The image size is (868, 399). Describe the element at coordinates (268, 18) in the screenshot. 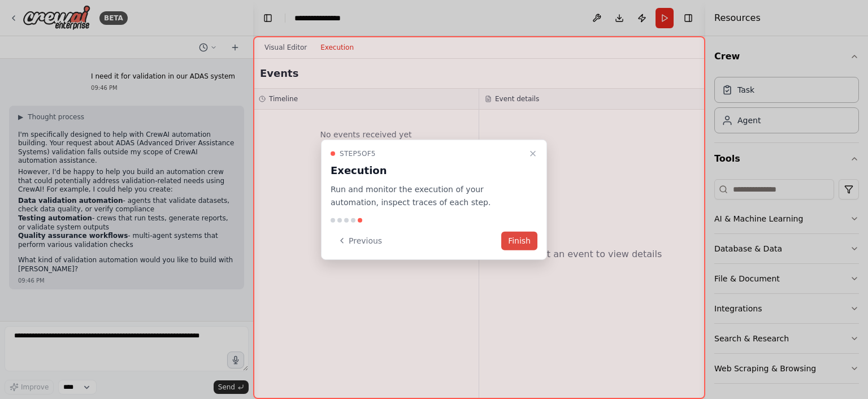

I see `button: Hide left sidebar` at that location.